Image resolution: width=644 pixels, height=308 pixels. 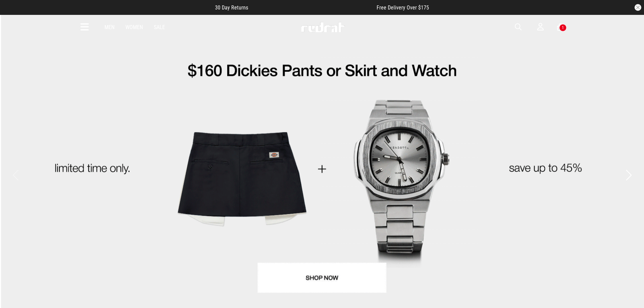 I want to click on div: 1, so click(x=563, y=28).